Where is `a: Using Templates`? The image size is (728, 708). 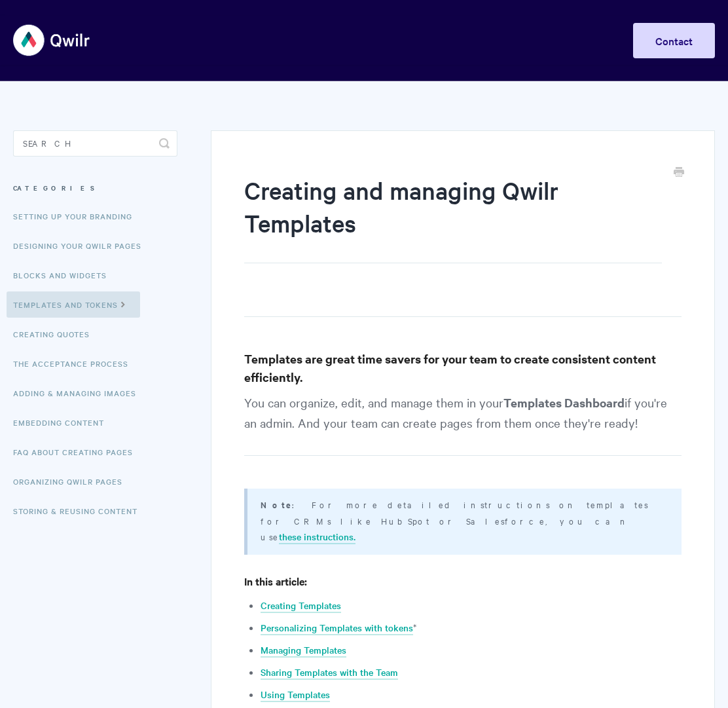
a: Using Templates is located at coordinates (295, 695).